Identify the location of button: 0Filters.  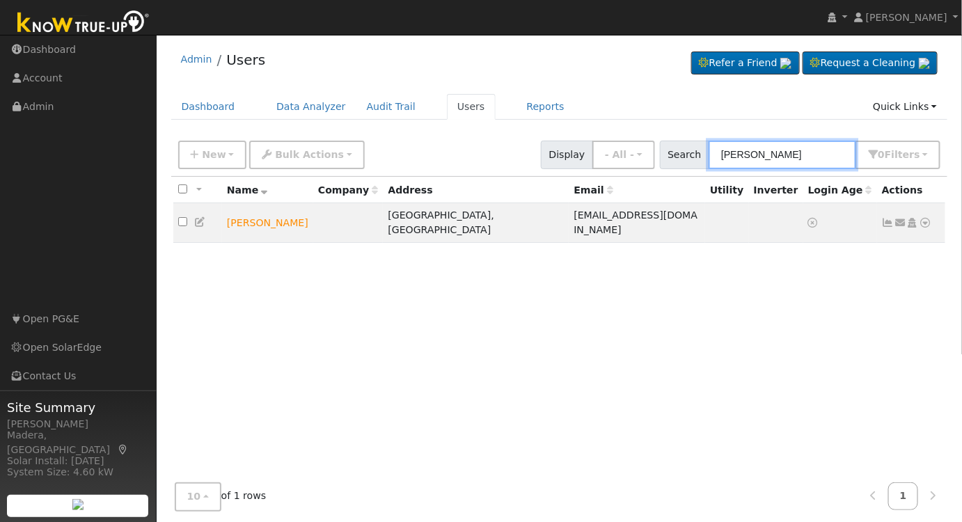
(898, 154).